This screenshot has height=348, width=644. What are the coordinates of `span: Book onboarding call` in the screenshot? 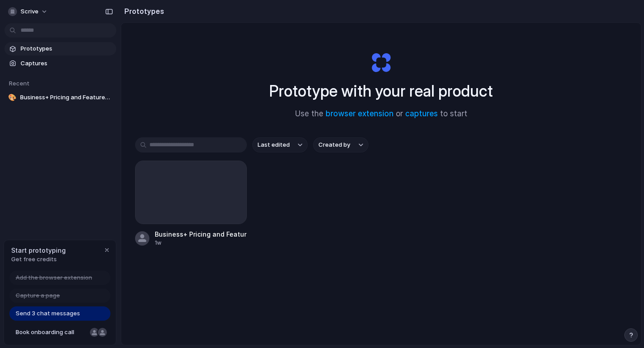 It's located at (51, 333).